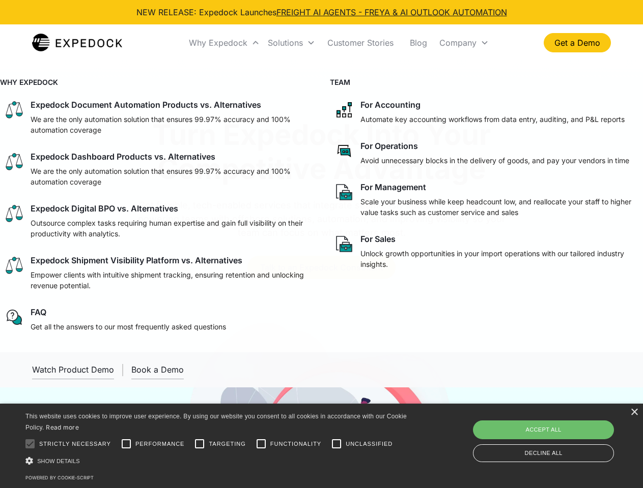  What do you see at coordinates (389, 146) in the screenshot?
I see `div: For Operations` at bounding box center [389, 146].